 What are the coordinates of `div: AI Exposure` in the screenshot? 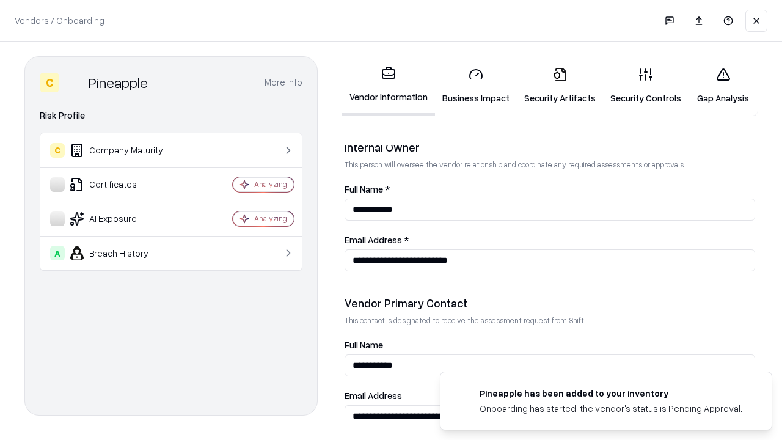 It's located at (123, 219).